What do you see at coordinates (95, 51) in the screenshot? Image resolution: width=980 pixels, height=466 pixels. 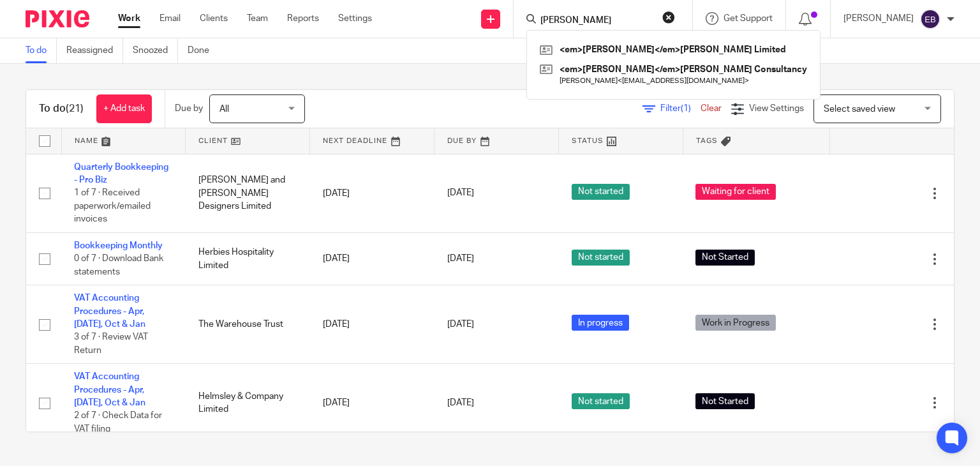 I see `a: Reassigned` at bounding box center [95, 51].